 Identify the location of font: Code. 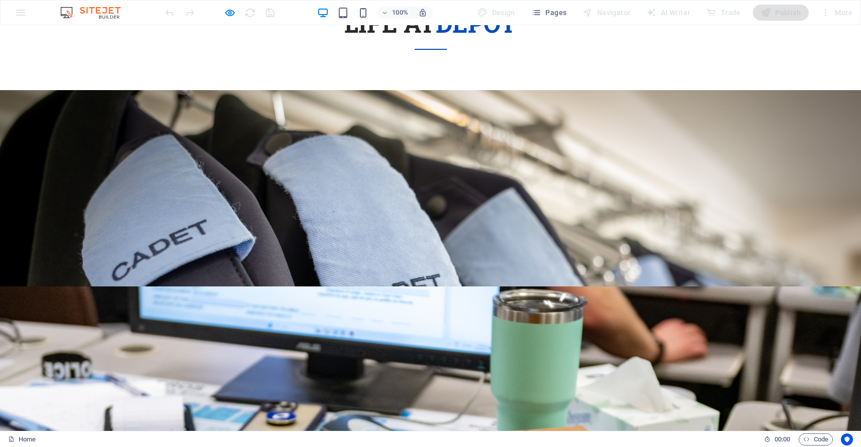
(821, 439).